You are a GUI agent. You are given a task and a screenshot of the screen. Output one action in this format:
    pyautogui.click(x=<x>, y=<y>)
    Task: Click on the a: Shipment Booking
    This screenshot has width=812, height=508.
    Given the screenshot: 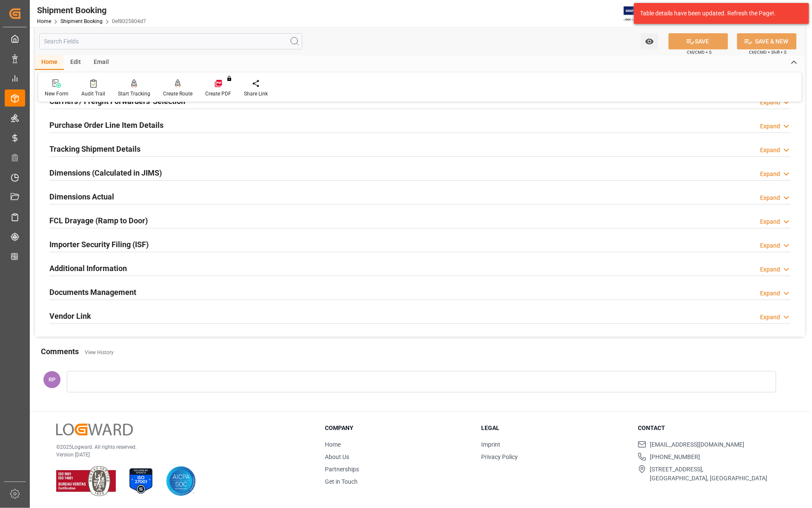 What is the action you would take?
    pyautogui.click(x=81, y=22)
    